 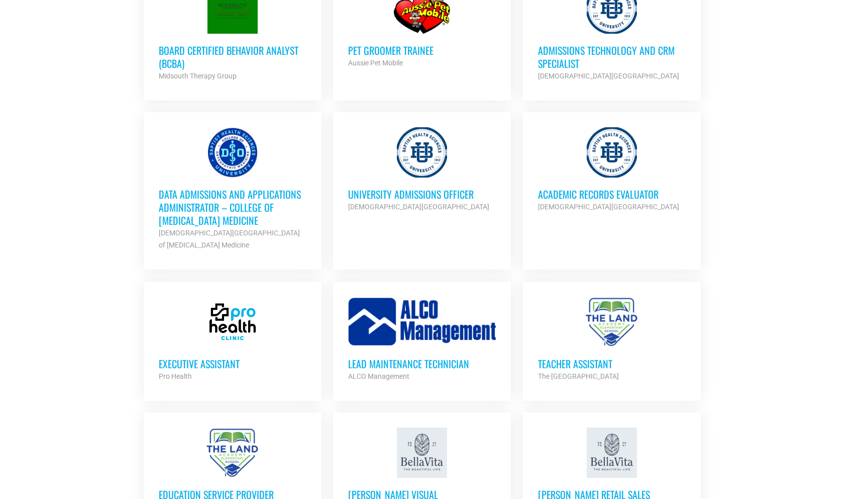 What do you see at coordinates (379, 376) in the screenshot?
I see `strong: ALCO Management` at bounding box center [379, 376].